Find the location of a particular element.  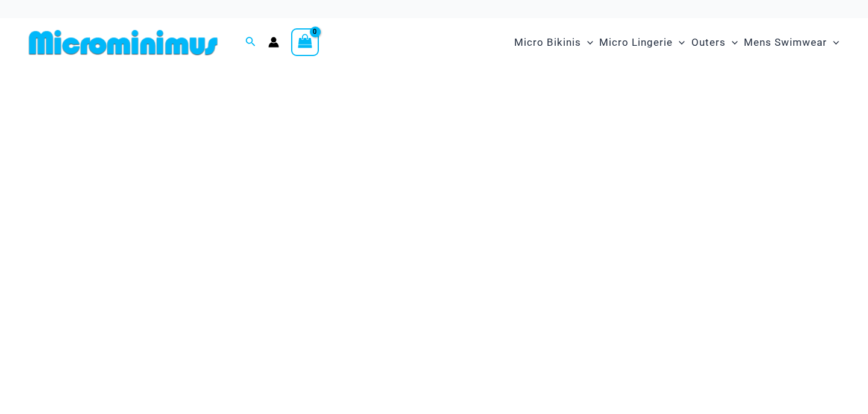

a: View Shopping Cart, empty is located at coordinates (305, 42).